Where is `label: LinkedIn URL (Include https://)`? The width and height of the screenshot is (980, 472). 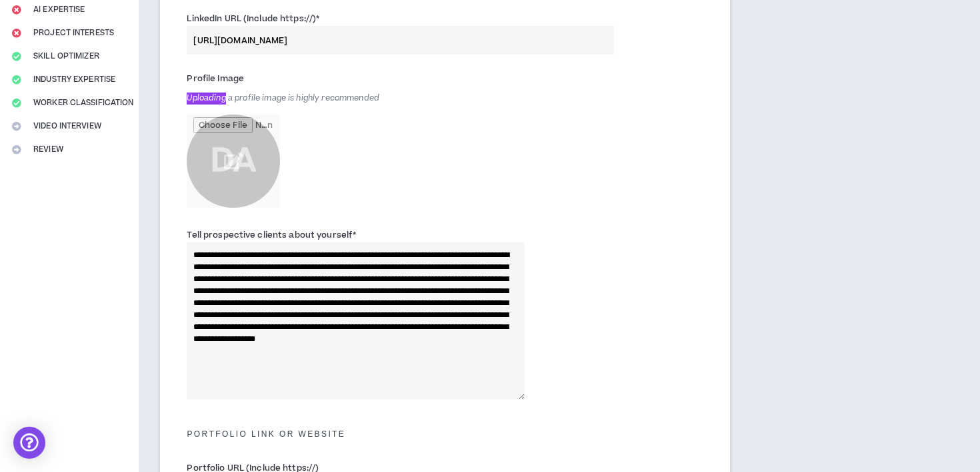
label: LinkedIn URL (Include https://) is located at coordinates (253, 19).